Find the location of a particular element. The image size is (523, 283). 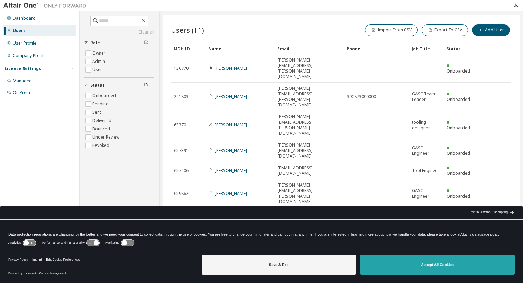

a: Clear all is located at coordinates (119, 32).